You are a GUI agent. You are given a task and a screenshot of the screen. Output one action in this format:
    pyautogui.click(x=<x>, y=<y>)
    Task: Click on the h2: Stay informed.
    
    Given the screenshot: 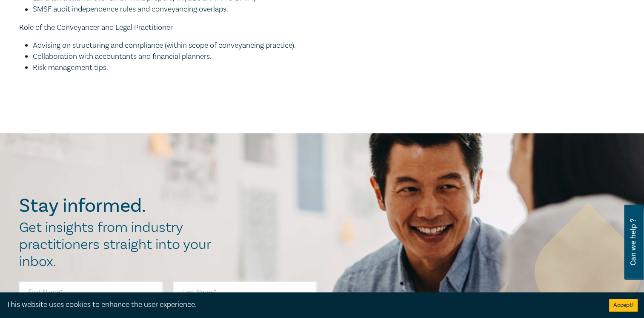 What is the action you would take?
    pyautogui.click(x=120, y=205)
    